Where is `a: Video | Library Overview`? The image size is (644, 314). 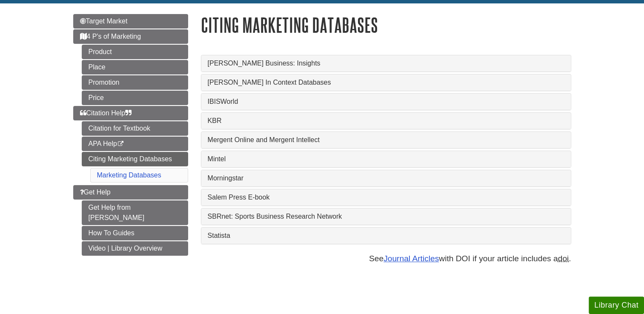
a: Video | Library Overview is located at coordinates (135, 248).